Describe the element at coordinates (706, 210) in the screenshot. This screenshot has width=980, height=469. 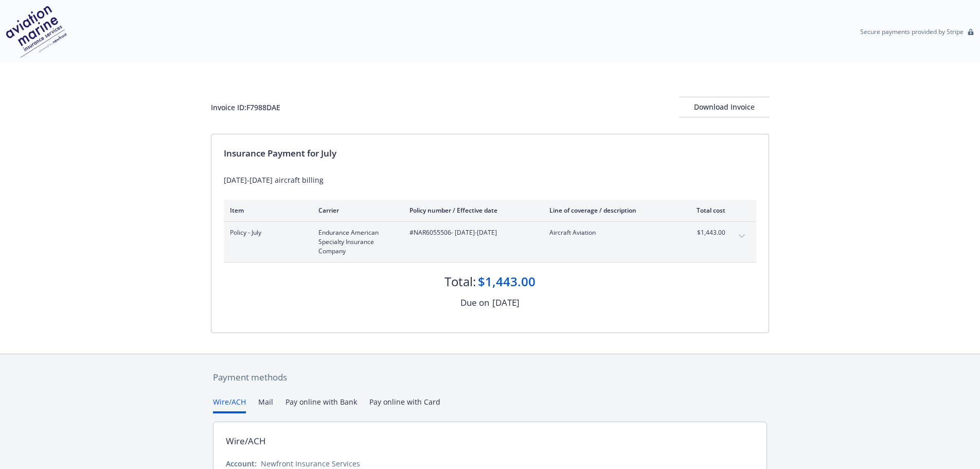
I see `div: Total cost` at that location.